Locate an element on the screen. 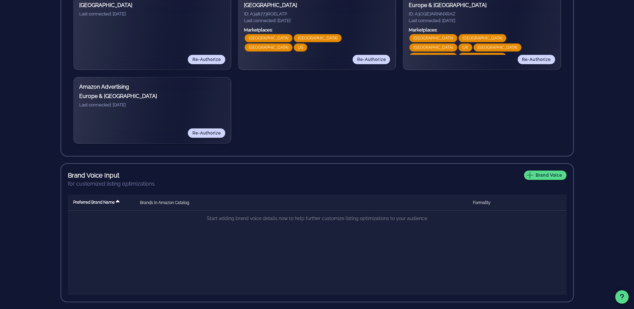  h5: ID: A3CQE7ARNNXRAZ is located at coordinates (482, 14).